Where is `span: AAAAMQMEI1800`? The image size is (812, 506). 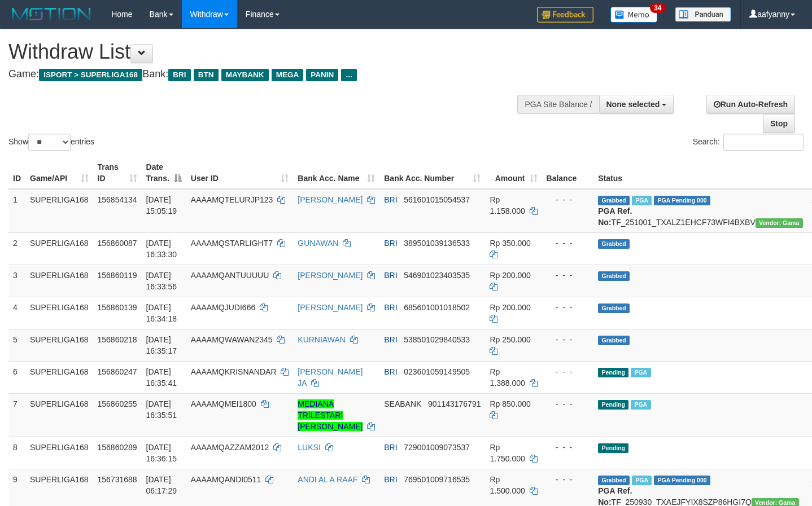
span: AAAAMQMEI1800 is located at coordinates (224, 404).